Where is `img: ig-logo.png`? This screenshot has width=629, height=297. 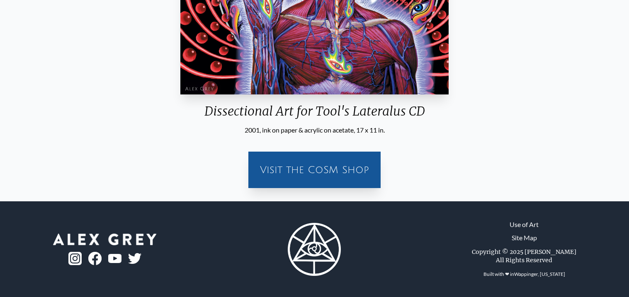
img: ig-logo.png is located at coordinates (75, 259).